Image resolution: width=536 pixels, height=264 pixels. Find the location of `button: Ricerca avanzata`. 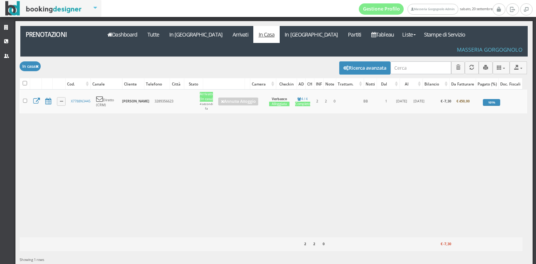

button: Ricerca avanzata is located at coordinates (365, 68).